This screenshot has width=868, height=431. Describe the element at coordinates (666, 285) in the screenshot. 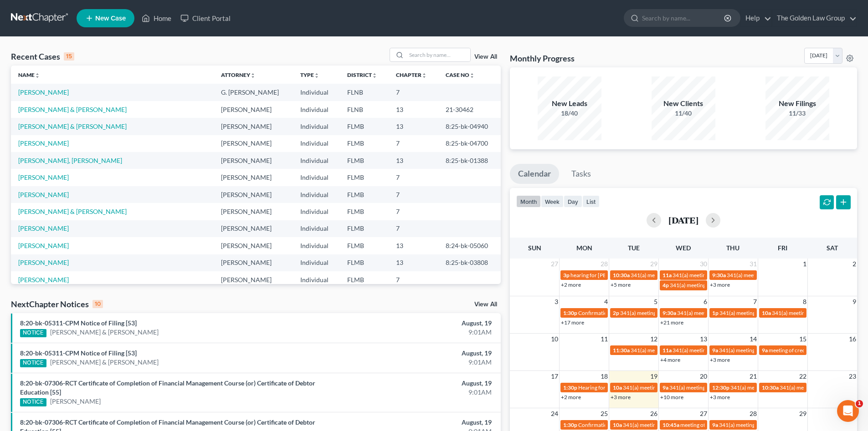

I see `span: 4p` at that location.